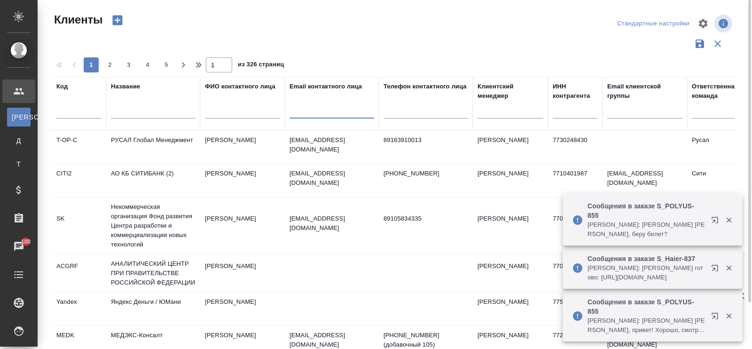 This screenshot has height=349, width=752. I want to click on td: 7750005725, so click(575, 309).